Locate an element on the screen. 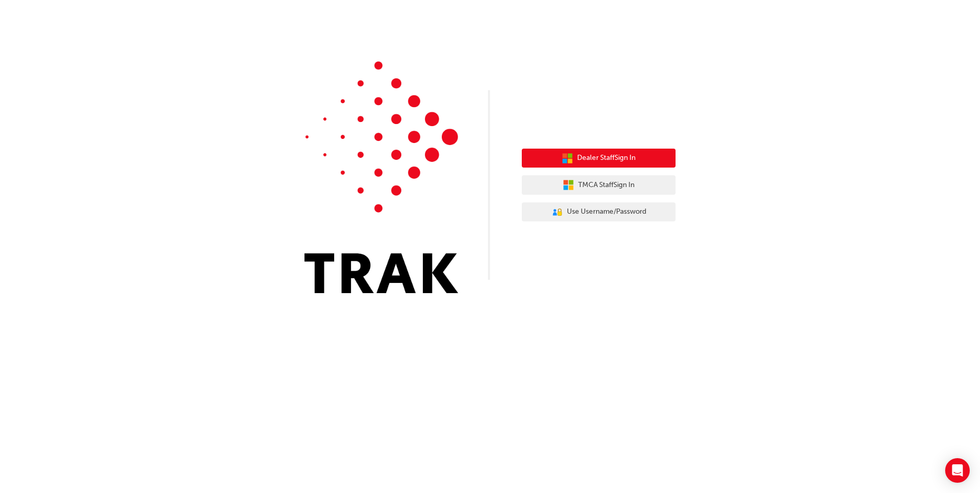  span: Dealer Staff Sign In is located at coordinates (606, 158).